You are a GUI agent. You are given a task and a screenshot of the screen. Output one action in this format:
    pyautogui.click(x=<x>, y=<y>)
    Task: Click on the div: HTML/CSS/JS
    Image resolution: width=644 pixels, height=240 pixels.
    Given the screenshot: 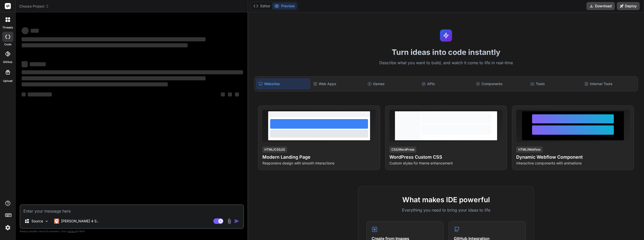 What is the action you would take?
    pyautogui.click(x=275, y=149)
    